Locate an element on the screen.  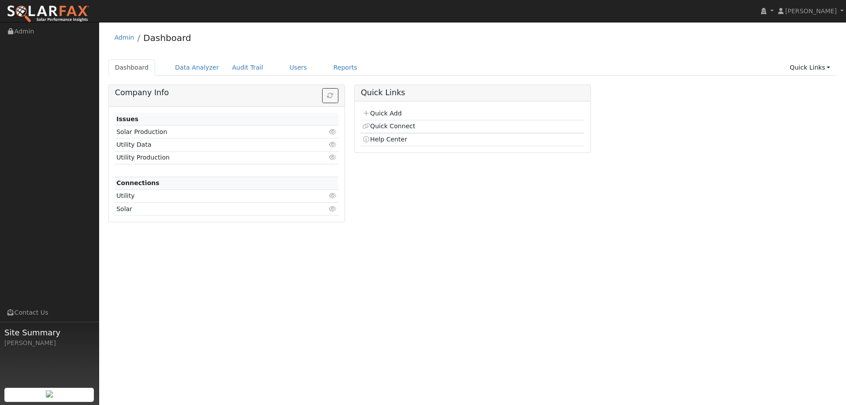
span: Site Summary is located at coordinates (49, 332).